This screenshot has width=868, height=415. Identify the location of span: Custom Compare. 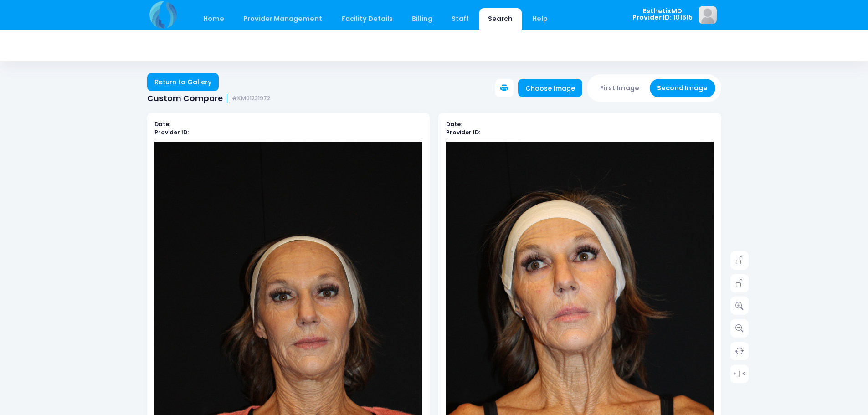
(185, 98).